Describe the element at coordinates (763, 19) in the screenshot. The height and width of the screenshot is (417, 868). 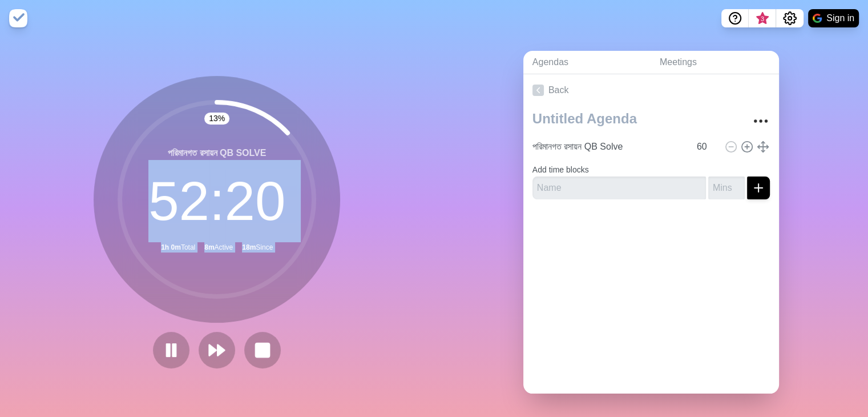
I see `span: 3` at that location.